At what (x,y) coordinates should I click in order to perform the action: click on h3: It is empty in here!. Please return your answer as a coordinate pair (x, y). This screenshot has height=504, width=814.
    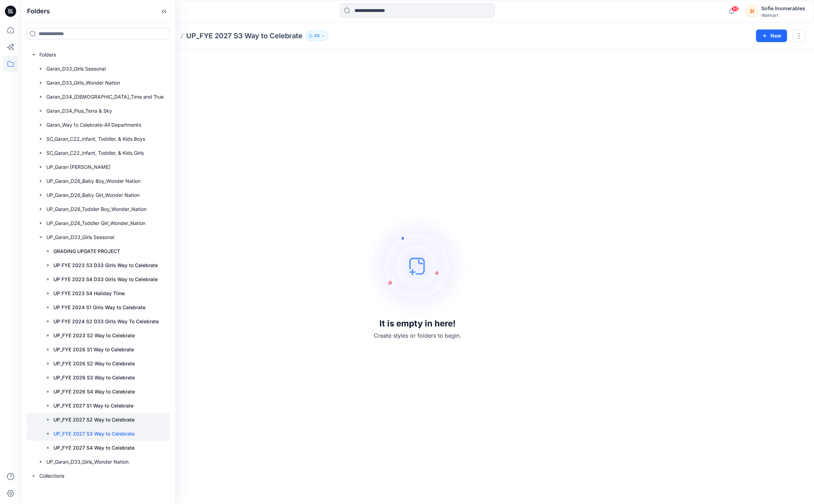
    Looking at the image, I should click on (417, 323).